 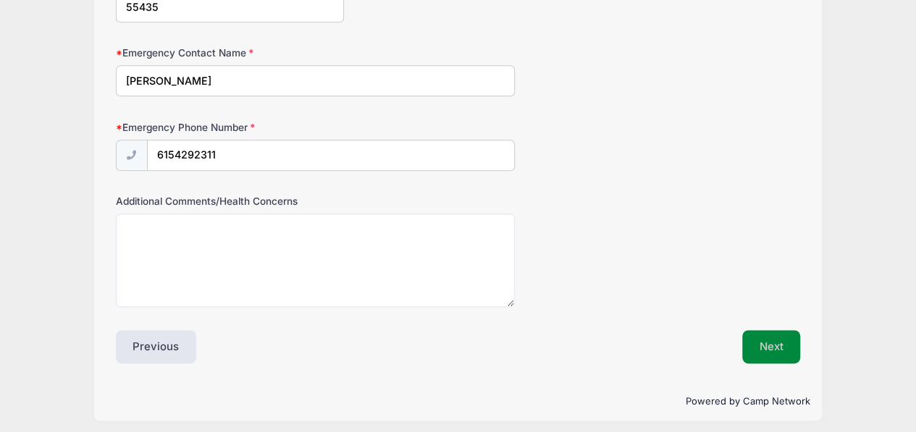 What do you see at coordinates (331, 155) in the screenshot?
I see `input: (xxx) xxx-xxxx` at bounding box center [331, 155].